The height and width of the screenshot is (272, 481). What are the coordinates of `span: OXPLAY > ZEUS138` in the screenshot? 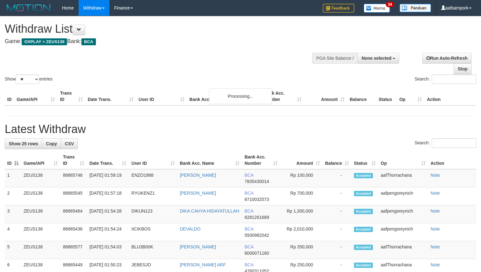 It's located at (44, 42).